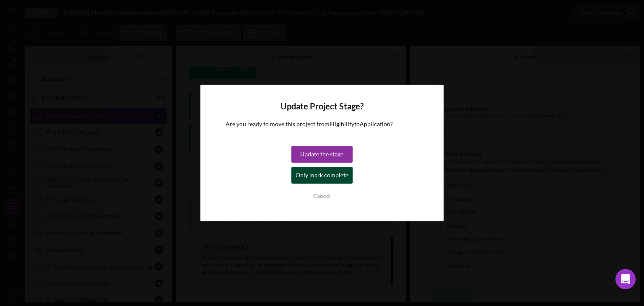 The height and width of the screenshot is (306, 644). I want to click on button: Only mark complete, so click(322, 175).